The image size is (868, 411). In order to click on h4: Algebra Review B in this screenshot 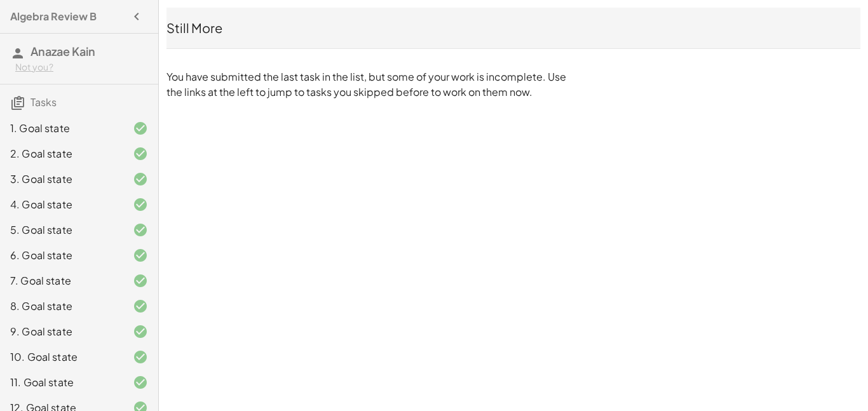, I will do `click(53, 16)`.